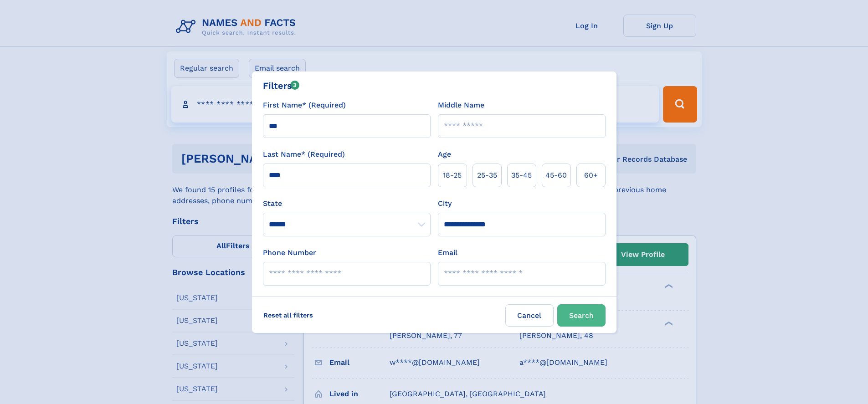  What do you see at coordinates (461, 105) in the screenshot?
I see `label: Middle Name` at bounding box center [461, 105].